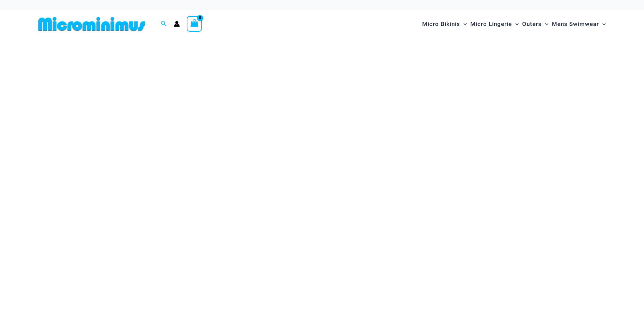  Describe the element at coordinates (495, 24) in the screenshot. I see `a: Micro LingerieMenu ToggleMenu Toggle` at that location.